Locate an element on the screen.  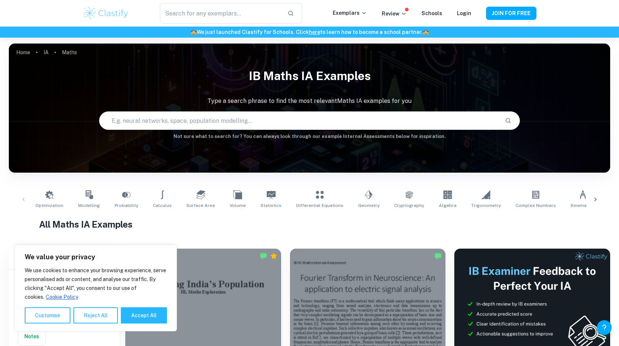
p: Exemplars is located at coordinates (350, 13).